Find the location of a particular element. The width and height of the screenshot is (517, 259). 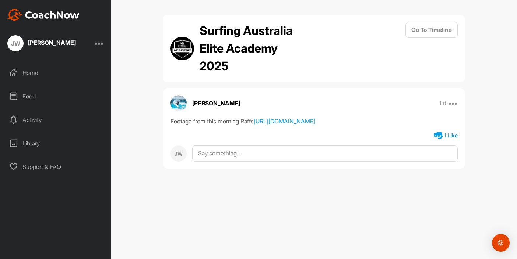

div: Support & FAQ is located at coordinates (56, 167).